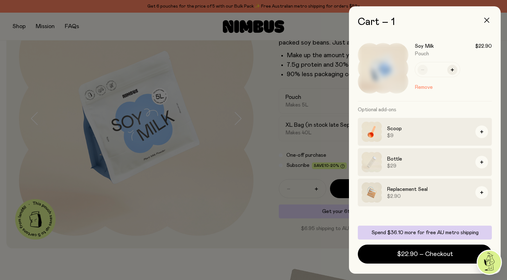 The image size is (507, 280). What do you see at coordinates (429, 136) in the screenshot?
I see `span: $9` at bounding box center [429, 136].